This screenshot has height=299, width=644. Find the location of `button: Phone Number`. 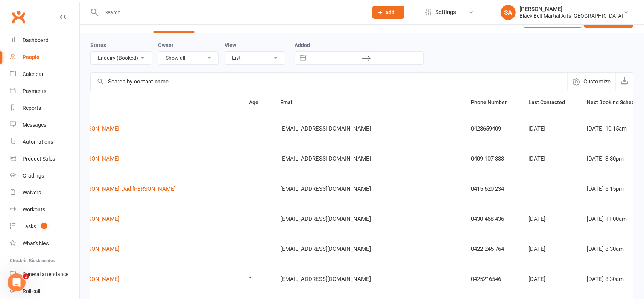

button: Phone Number is located at coordinates (493, 102).